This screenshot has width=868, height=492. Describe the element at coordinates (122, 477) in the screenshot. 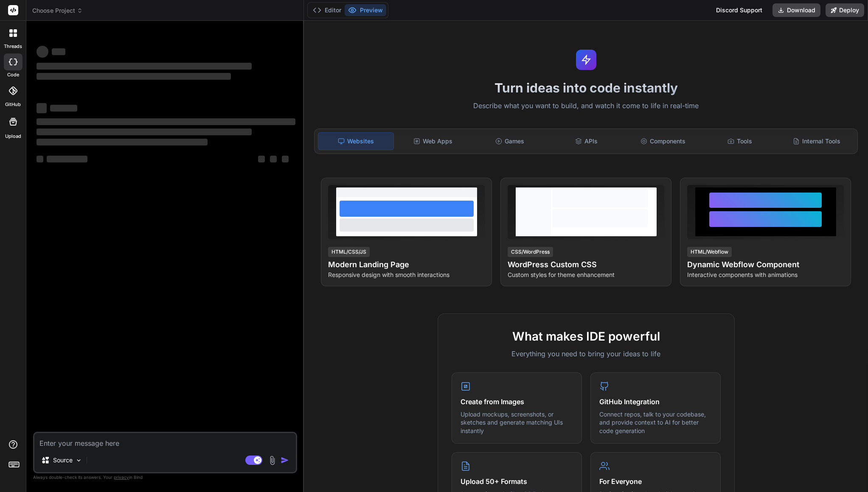

I see `span: privacy` at that location.